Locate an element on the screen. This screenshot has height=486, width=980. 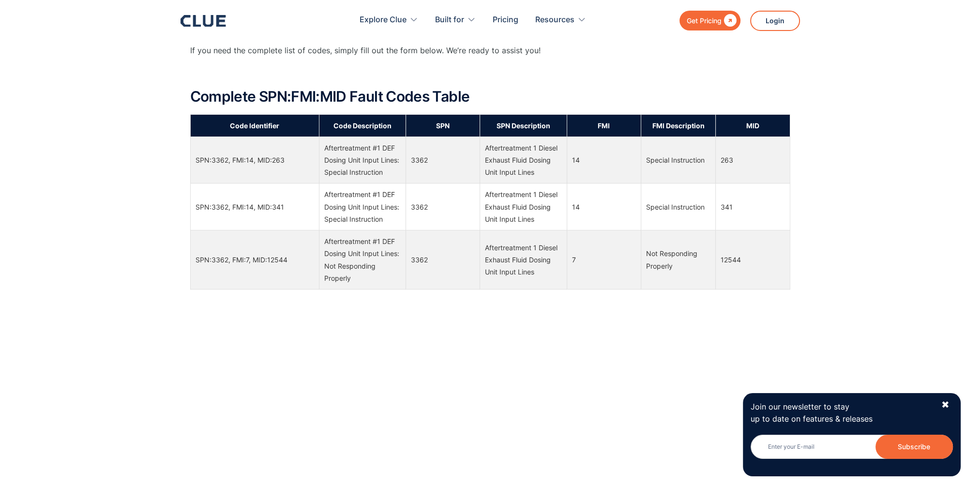
th: FMI Description is located at coordinates (678, 125).